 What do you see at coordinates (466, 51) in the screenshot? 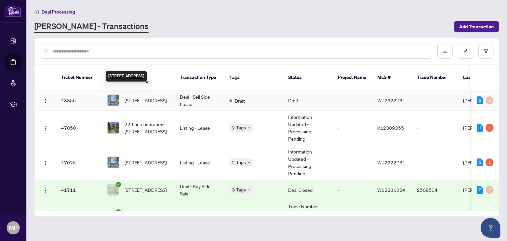
I see `button: edit` at bounding box center [466, 51].